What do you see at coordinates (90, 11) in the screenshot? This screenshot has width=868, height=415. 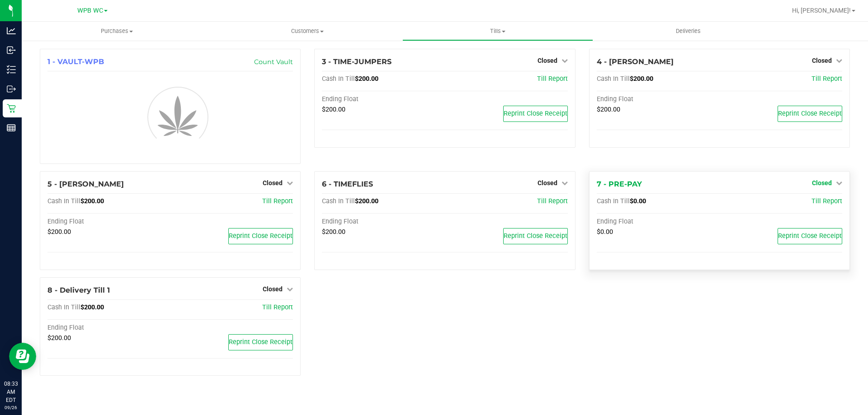 I see `span: WPB WC` at bounding box center [90, 11].